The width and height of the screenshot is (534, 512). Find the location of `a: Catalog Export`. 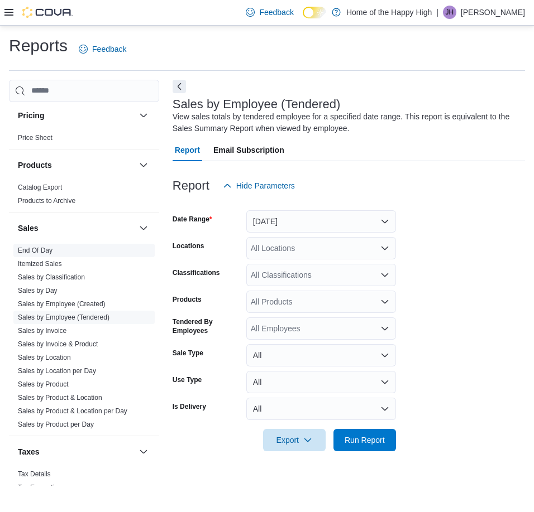

a: Catalog Export is located at coordinates (40, 188).